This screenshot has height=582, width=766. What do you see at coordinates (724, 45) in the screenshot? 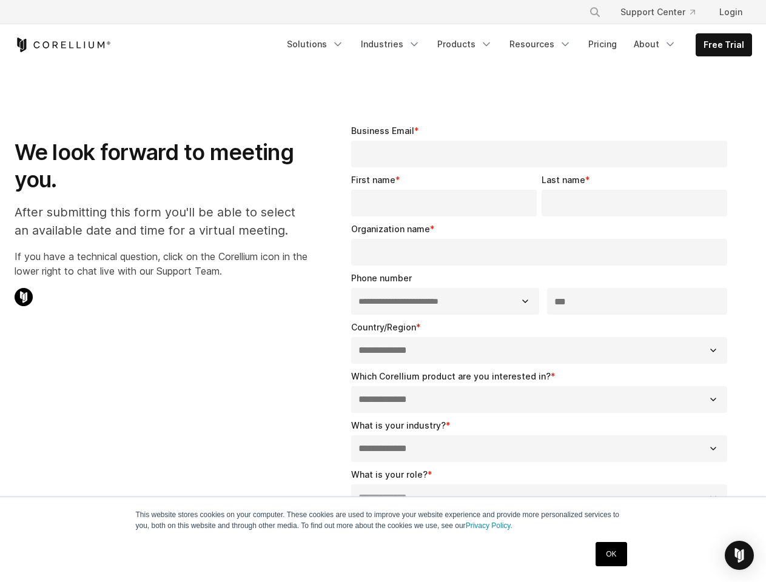
I see `a: Free Trial` at bounding box center [724, 45].